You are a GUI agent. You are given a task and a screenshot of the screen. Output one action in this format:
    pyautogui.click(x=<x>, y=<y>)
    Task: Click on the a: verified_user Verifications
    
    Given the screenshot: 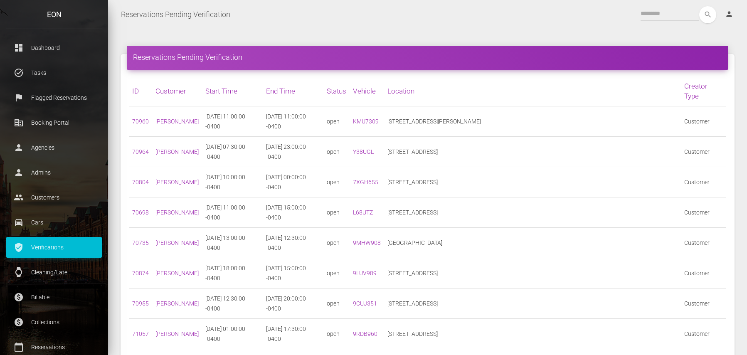 What is the action you would take?
    pyautogui.click(x=54, y=247)
    